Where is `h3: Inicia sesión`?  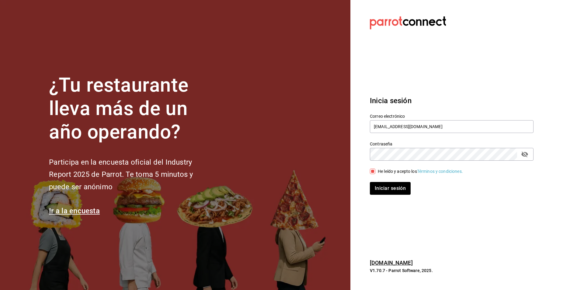
h3: Inicia sesión is located at coordinates (452, 101).